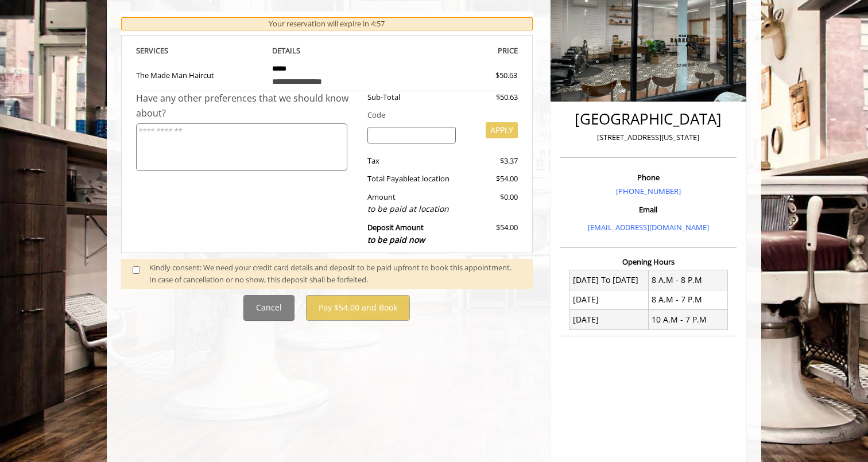 This screenshot has height=462, width=868. I want to click on div: Kindly consent: We need your credit card details and deposit to be paid upfront to book this appo..., so click(335, 274).